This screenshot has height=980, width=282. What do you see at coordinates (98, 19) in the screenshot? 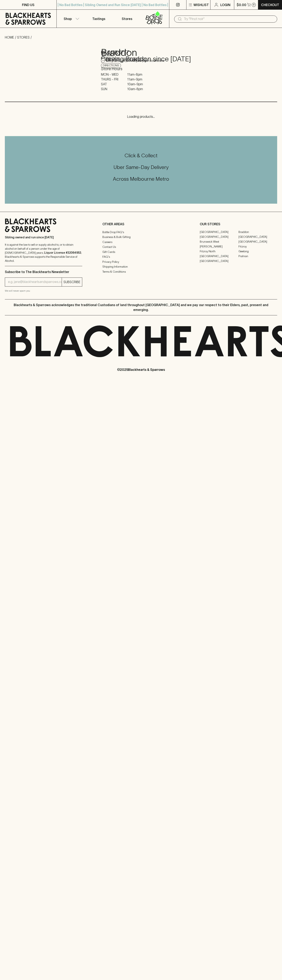
I see `p: Tastings` at bounding box center [98, 19].